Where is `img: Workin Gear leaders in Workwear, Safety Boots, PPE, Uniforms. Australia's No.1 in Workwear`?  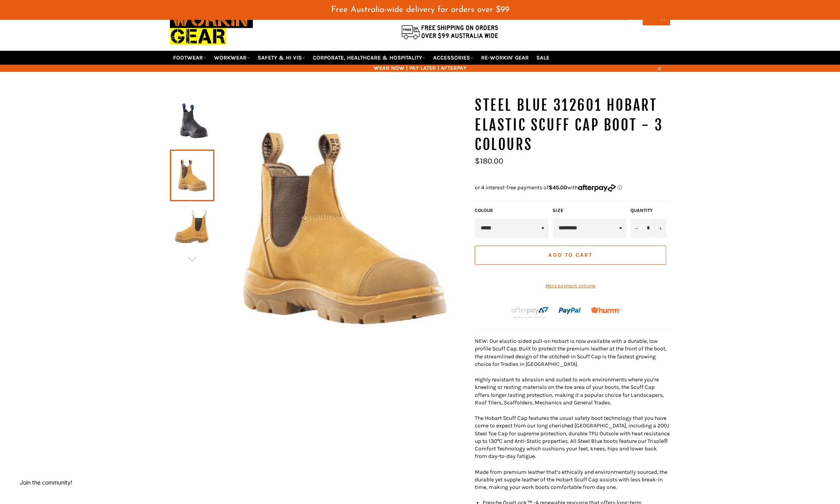
img: Workin Gear leaders in Workwear, Safety Boots, PPE, Uniforms. Australia's No.1 in Workwear is located at coordinates (211, 28).